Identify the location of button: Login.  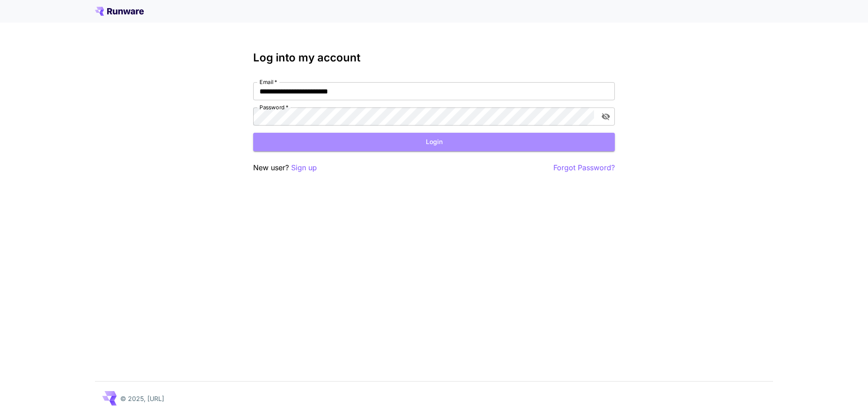
(434, 142).